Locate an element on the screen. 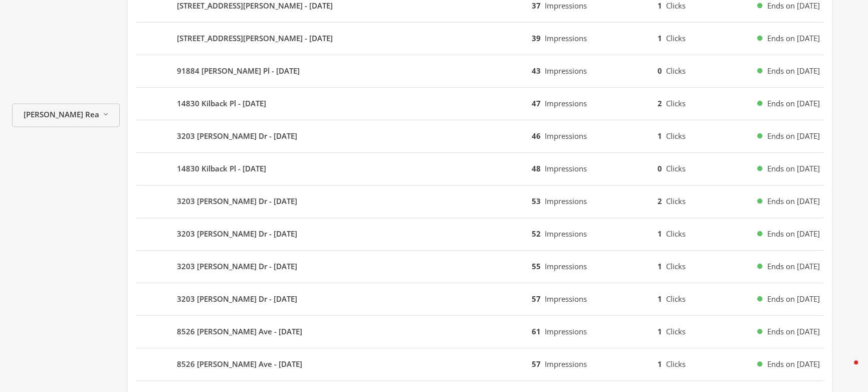 The width and height of the screenshot is (868, 392). b: 46 is located at coordinates (536, 136).